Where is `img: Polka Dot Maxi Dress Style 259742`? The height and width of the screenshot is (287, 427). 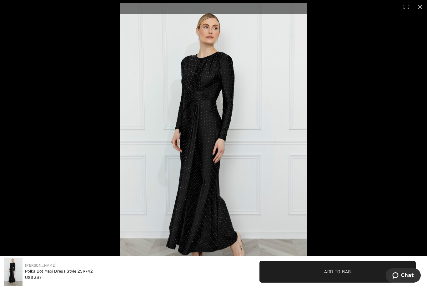
img: Polka Dot Maxi Dress Style 259742 is located at coordinates (13, 272).